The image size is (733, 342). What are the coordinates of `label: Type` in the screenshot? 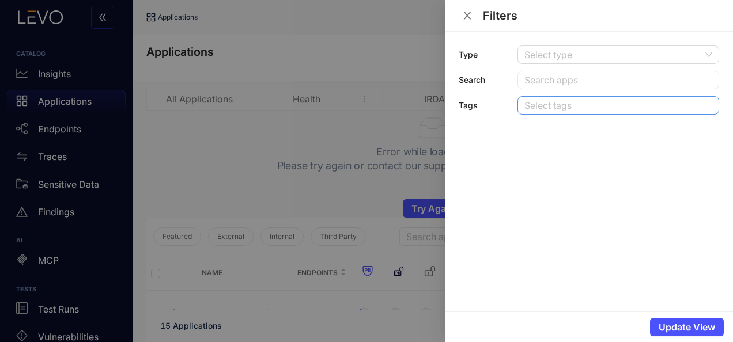 It's located at (468, 55).